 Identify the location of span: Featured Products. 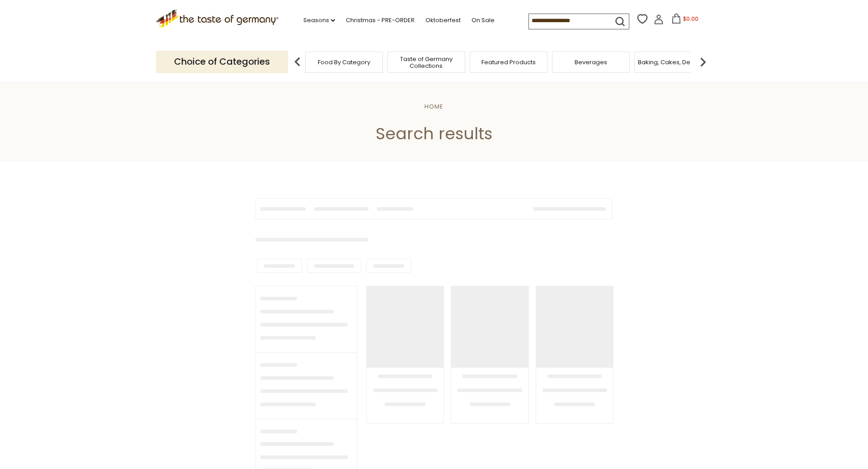
(509, 62).